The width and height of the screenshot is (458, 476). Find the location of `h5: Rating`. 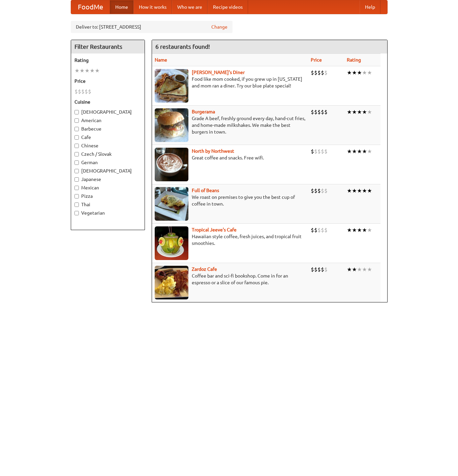

h5: Rating is located at coordinates (108, 60).